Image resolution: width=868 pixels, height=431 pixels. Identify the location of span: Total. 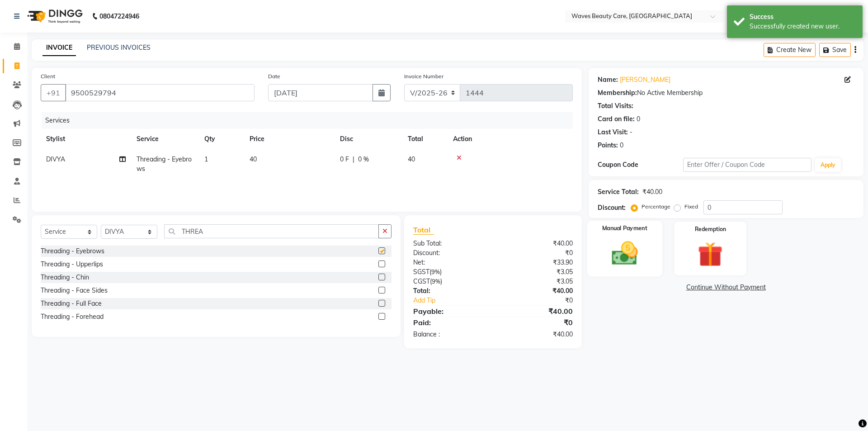
(423, 230).